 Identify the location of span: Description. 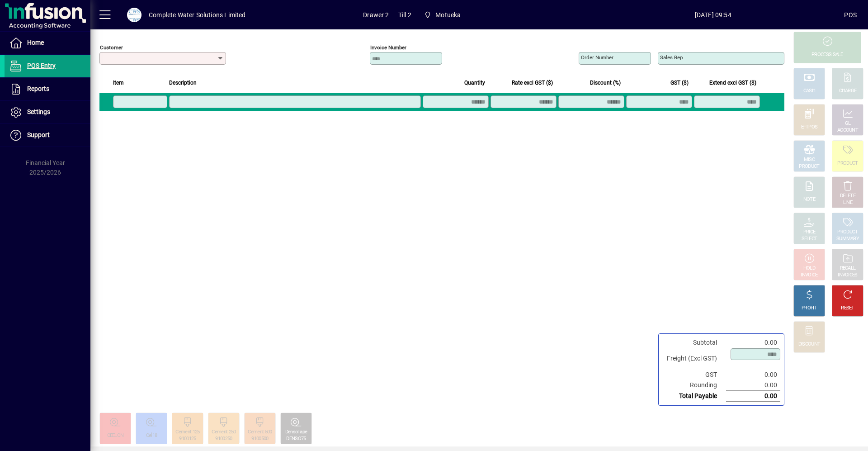
(183, 82).